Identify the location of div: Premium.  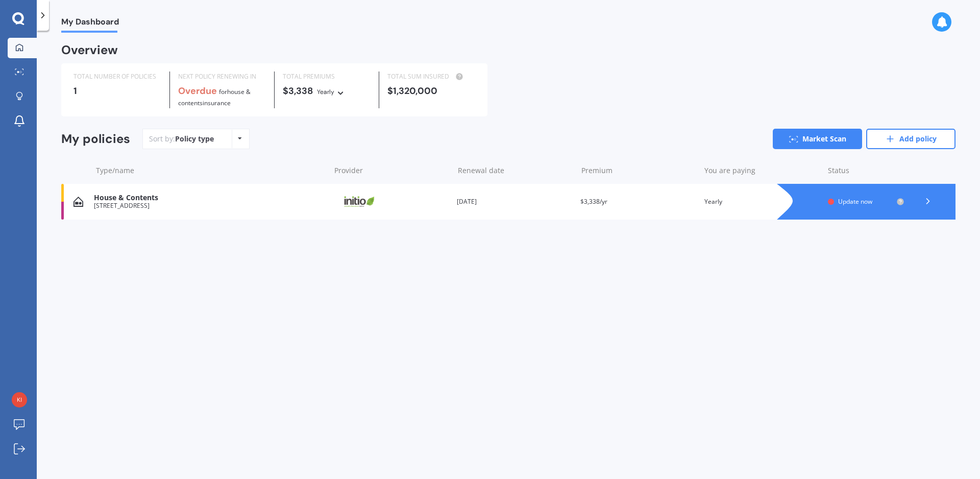
(639, 170).